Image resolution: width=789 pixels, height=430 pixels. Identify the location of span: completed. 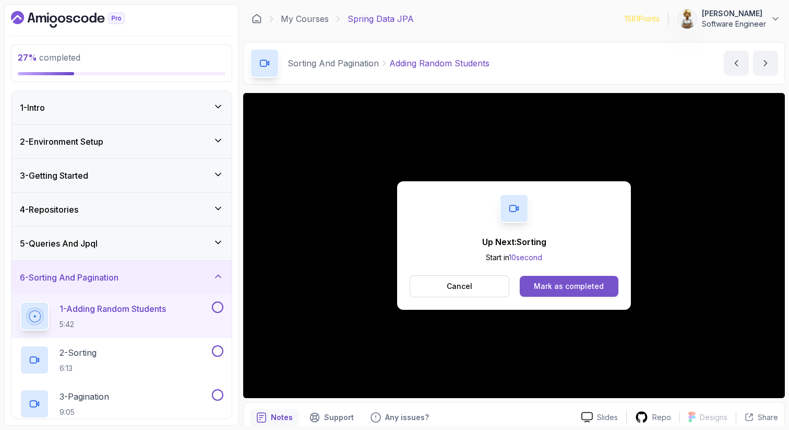
(49, 57).